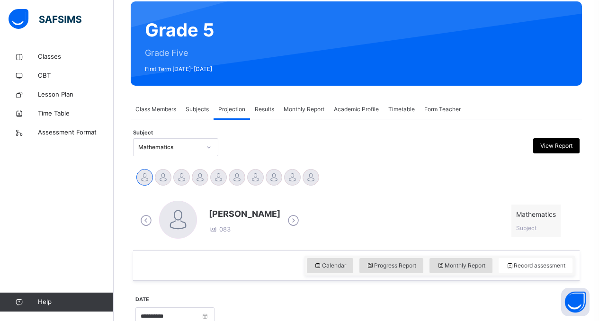  Describe the element at coordinates (556, 146) in the screenshot. I see `span: View Report` at that location.